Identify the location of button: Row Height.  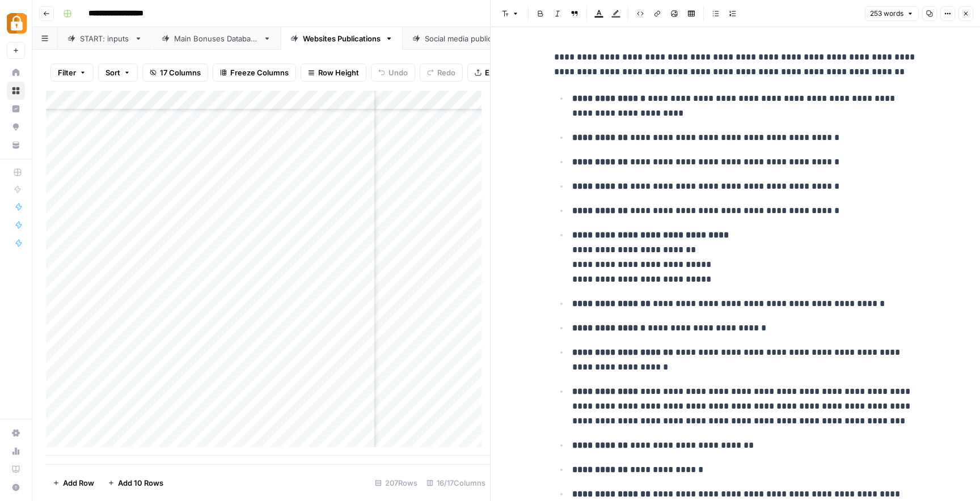
(334, 72).